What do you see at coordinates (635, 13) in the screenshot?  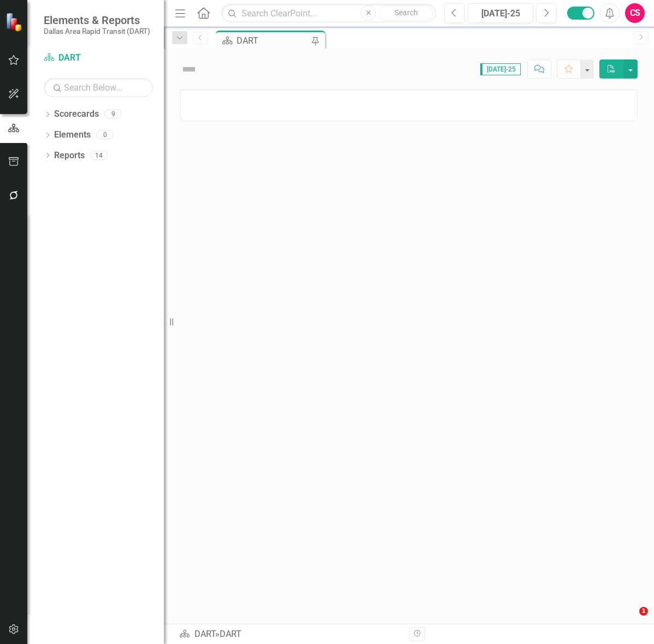 I see `div: CS` at bounding box center [635, 13].